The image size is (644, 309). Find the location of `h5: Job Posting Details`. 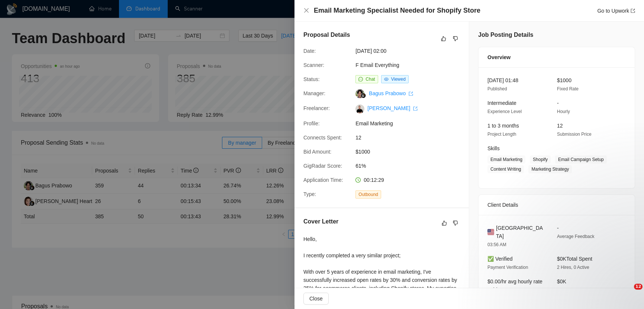

h5: Job Posting Details is located at coordinates (505, 35).